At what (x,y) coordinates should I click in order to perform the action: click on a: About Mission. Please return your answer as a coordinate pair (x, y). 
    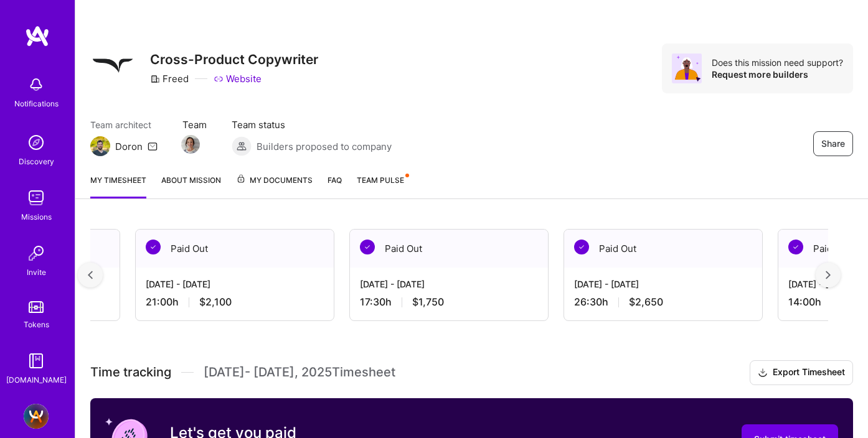
    Looking at the image, I should click on (191, 186).